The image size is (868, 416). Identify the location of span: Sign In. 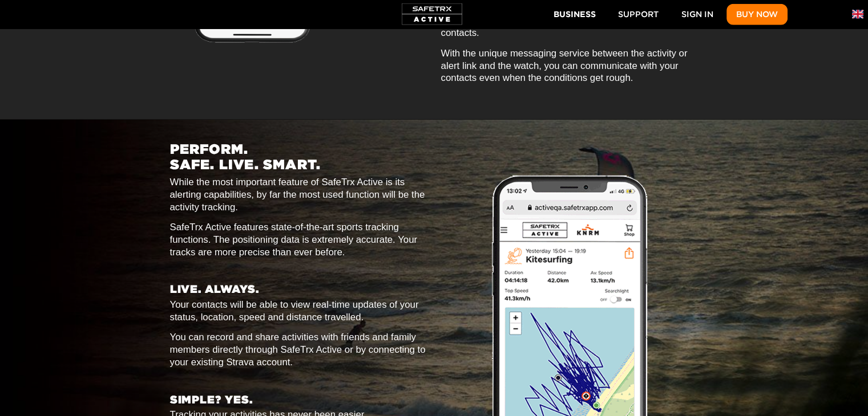
(697, 15).